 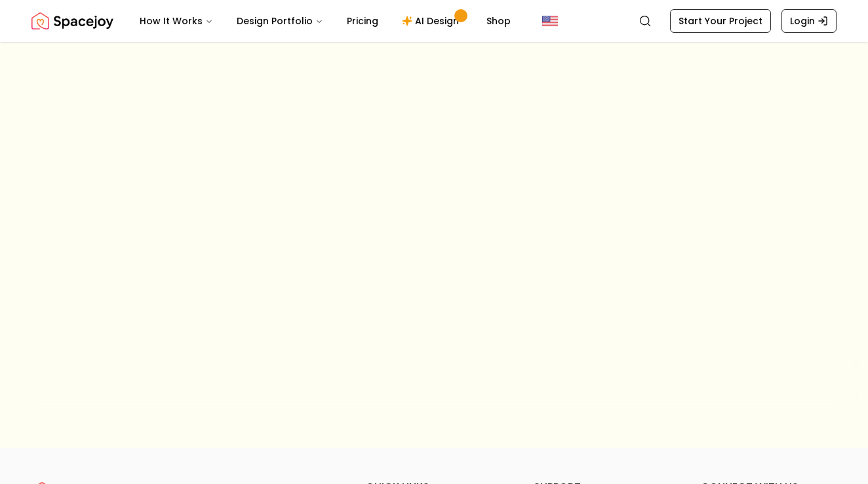 What do you see at coordinates (550, 21) in the screenshot?
I see `img: United States` at bounding box center [550, 21].